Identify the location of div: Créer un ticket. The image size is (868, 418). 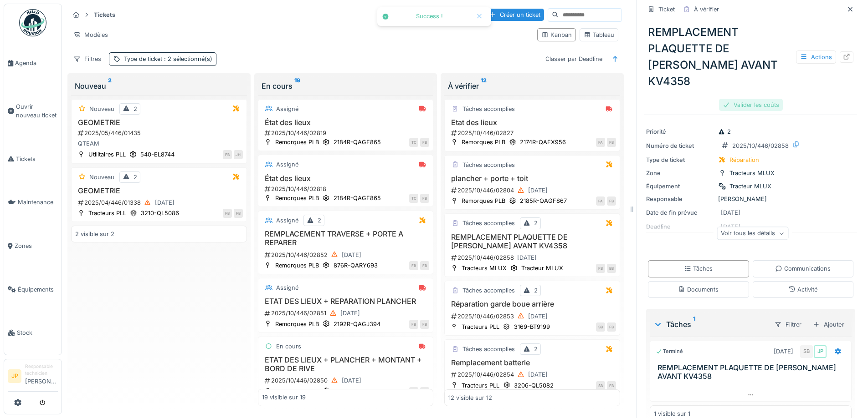
(515, 15).